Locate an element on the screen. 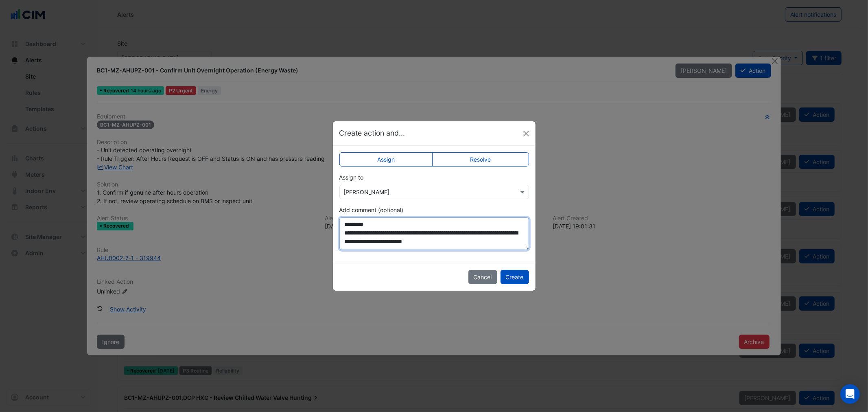 The height and width of the screenshot is (412, 868). div: Open Intercom Messenger is located at coordinates (850, 394).